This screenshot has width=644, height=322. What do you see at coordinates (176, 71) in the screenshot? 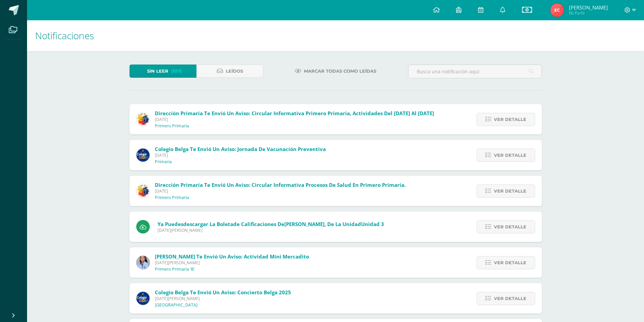
I see `span: (107)` at bounding box center [176, 71].